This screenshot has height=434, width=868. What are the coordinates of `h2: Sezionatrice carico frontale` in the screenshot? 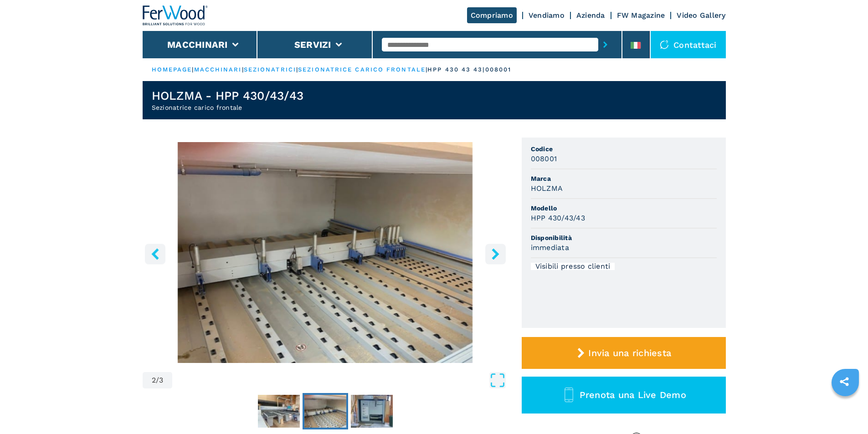 It's located at (228, 108).